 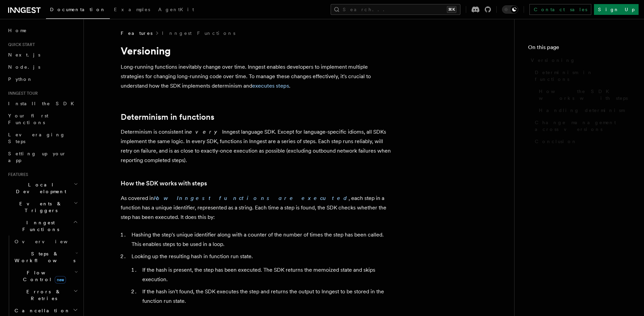 What do you see at coordinates (42, 79) in the screenshot?
I see `a: Python` at bounding box center [42, 79].